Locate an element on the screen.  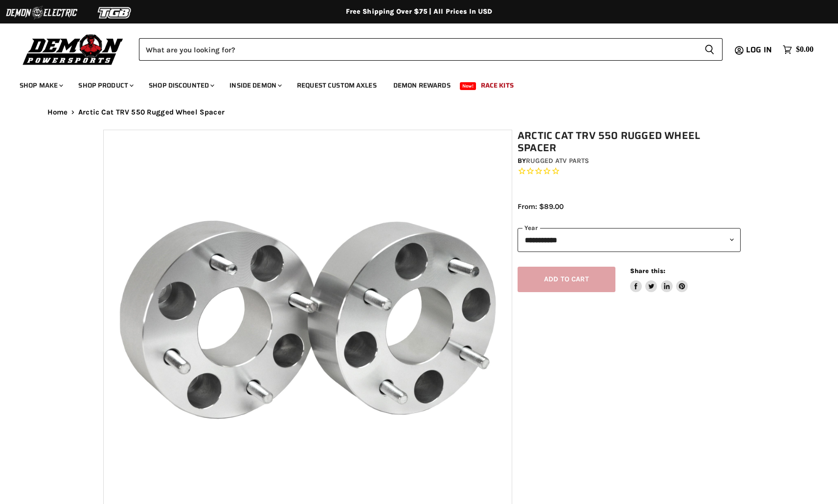
a: Request Custom Axles is located at coordinates (336, 85).